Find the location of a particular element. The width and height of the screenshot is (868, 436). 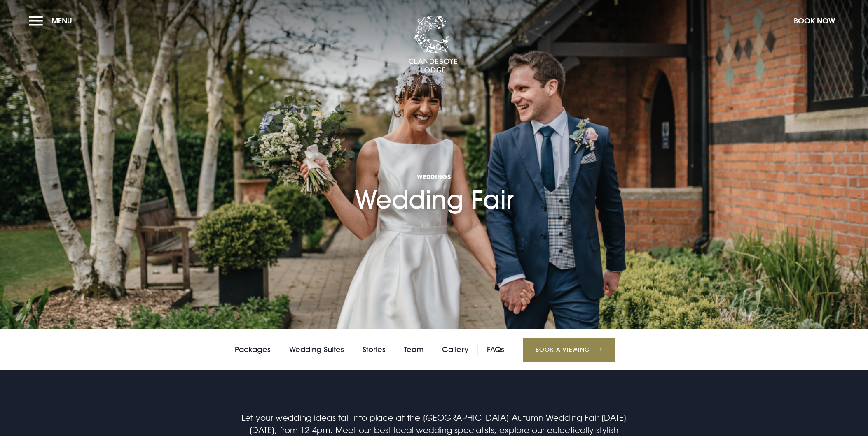

a: Stories is located at coordinates (374, 350).